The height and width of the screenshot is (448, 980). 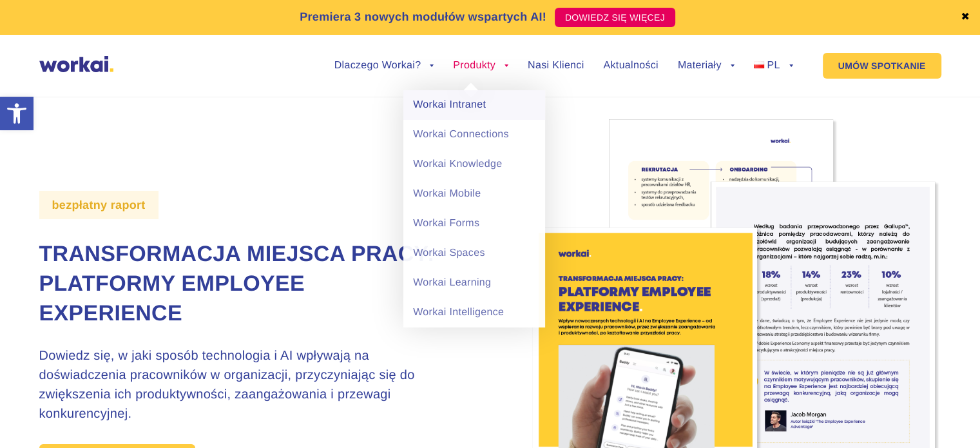 What do you see at coordinates (474, 165) in the screenshot?
I see `a: Workai Knowledge` at bounding box center [474, 165].